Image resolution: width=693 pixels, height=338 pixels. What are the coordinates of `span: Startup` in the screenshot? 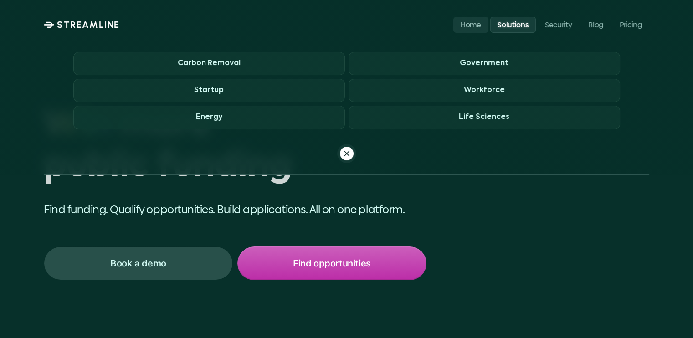 It's located at (209, 90).